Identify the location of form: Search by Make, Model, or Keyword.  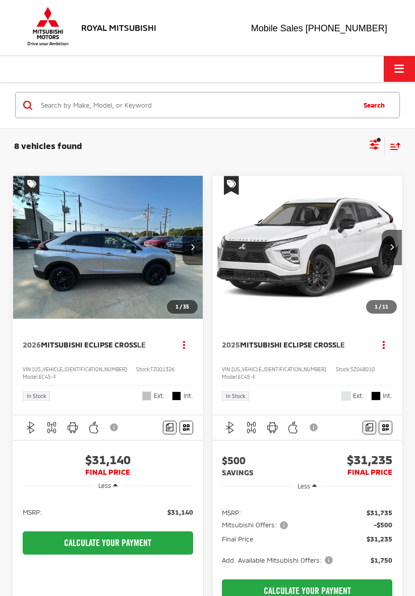
(197, 105).